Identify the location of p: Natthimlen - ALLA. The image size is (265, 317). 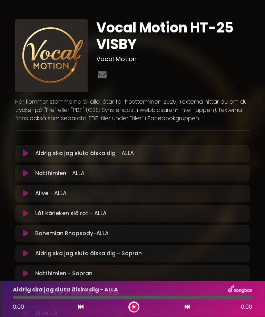
(60, 173).